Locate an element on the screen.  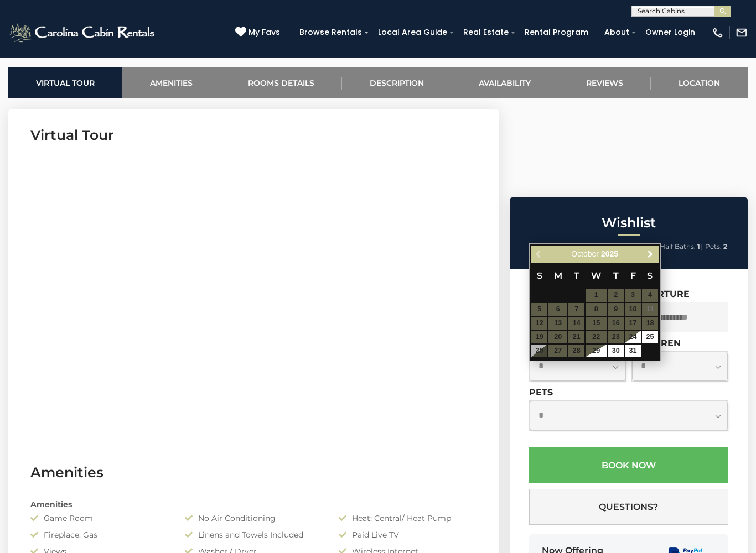
span: Tuesday is located at coordinates (576, 275).